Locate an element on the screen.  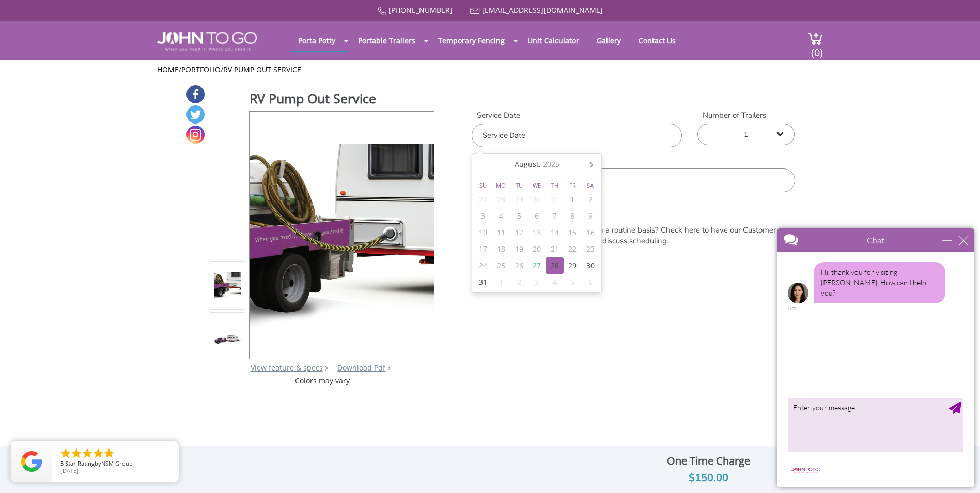
div: 26 is located at coordinates (519, 266).